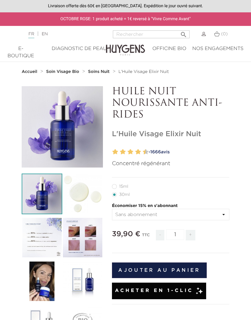 The image size is (251, 320). What do you see at coordinates (151, 34) in the screenshot?
I see `input: Rechercher` at bounding box center [151, 34].